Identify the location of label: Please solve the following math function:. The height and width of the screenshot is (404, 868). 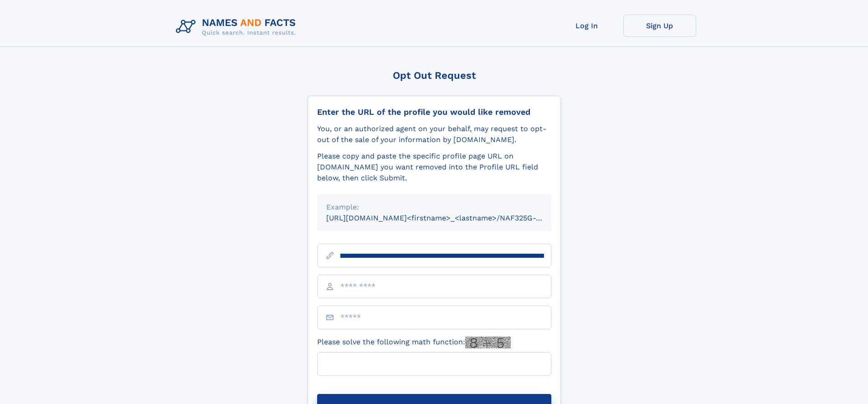
(414, 343).